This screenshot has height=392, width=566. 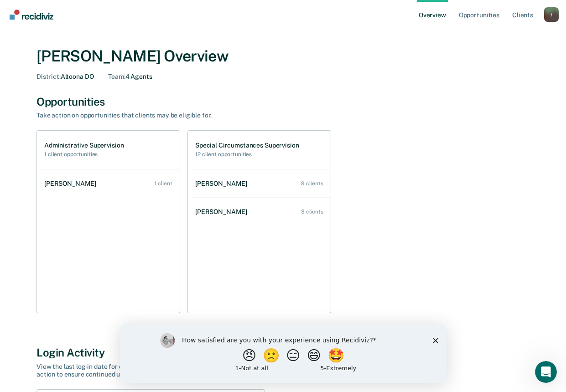 What do you see at coordinates (163, 184) in the screenshot?
I see `div: 1 client` at bounding box center [163, 184].